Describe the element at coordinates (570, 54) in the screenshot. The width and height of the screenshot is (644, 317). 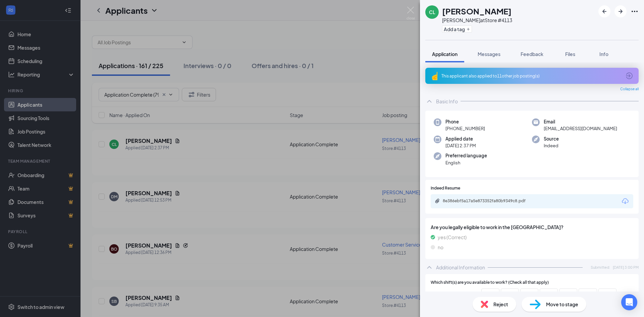
I see `span: Files` at that location.